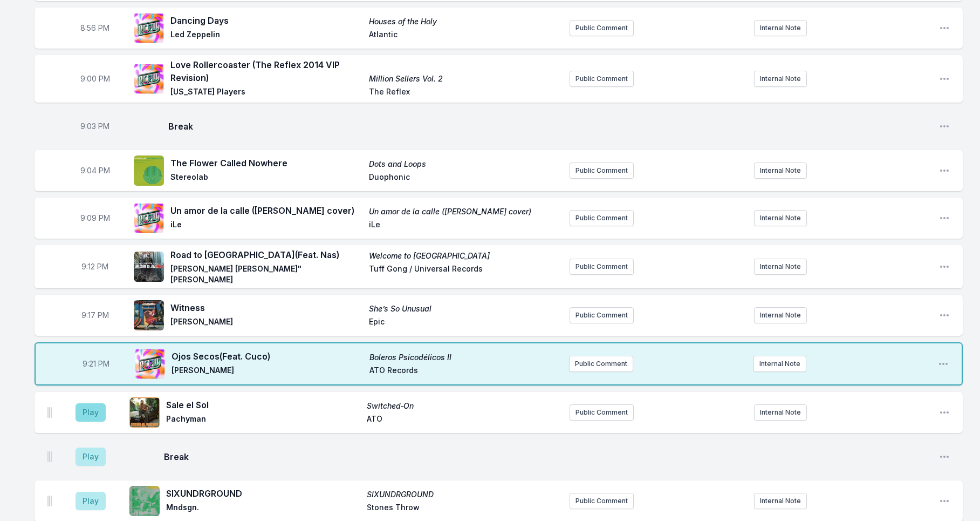  I want to click on span: She’s So Unusual, so click(465, 309).